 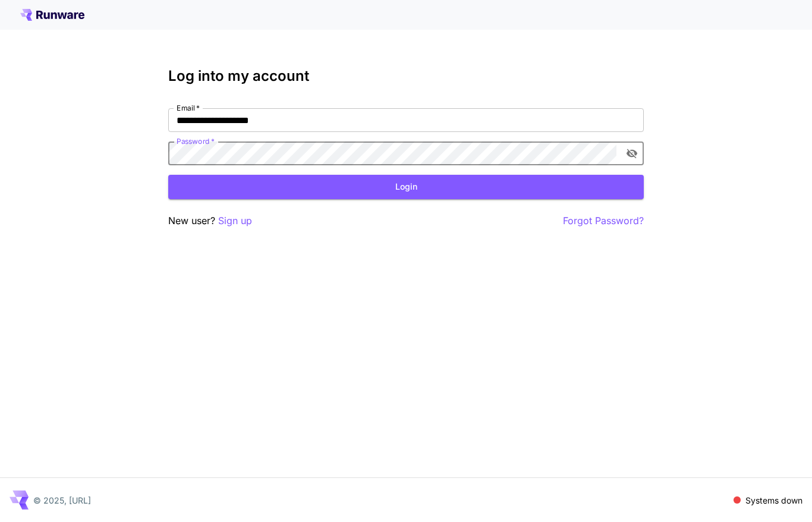 What do you see at coordinates (406, 77) in the screenshot?
I see `h3: Log into my account` at bounding box center [406, 77].